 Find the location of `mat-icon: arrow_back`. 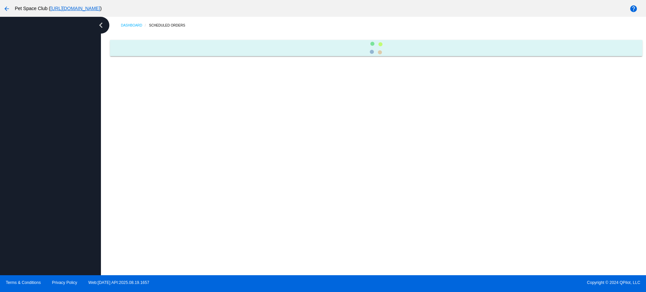

mat-icon: arrow_back is located at coordinates (7, 9).